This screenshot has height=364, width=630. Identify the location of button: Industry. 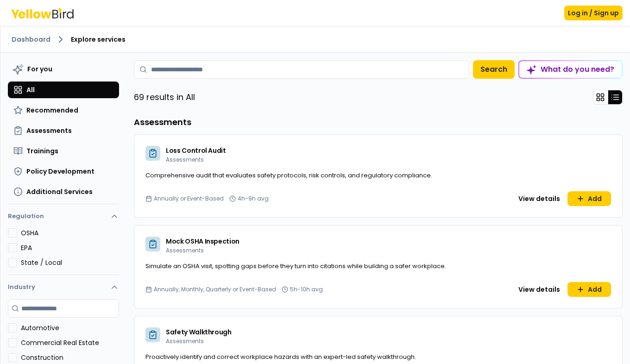
(63, 287).